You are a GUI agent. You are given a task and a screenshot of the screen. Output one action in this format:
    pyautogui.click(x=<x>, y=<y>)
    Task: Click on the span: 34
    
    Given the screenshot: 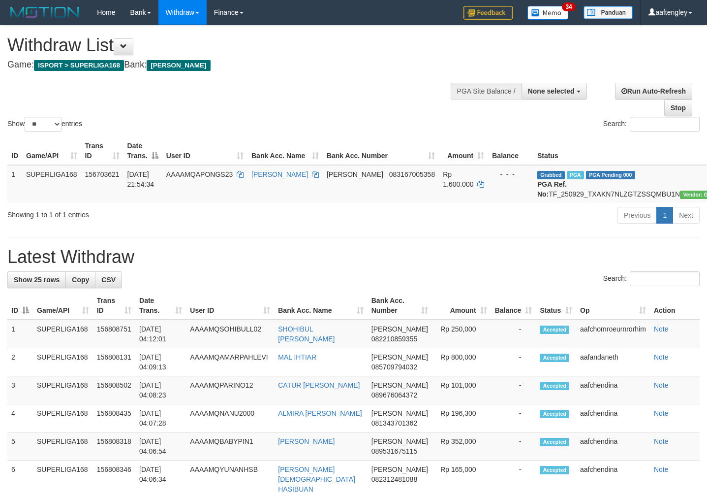 What is the action you would take?
    pyautogui.click(x=569, y=7)
    